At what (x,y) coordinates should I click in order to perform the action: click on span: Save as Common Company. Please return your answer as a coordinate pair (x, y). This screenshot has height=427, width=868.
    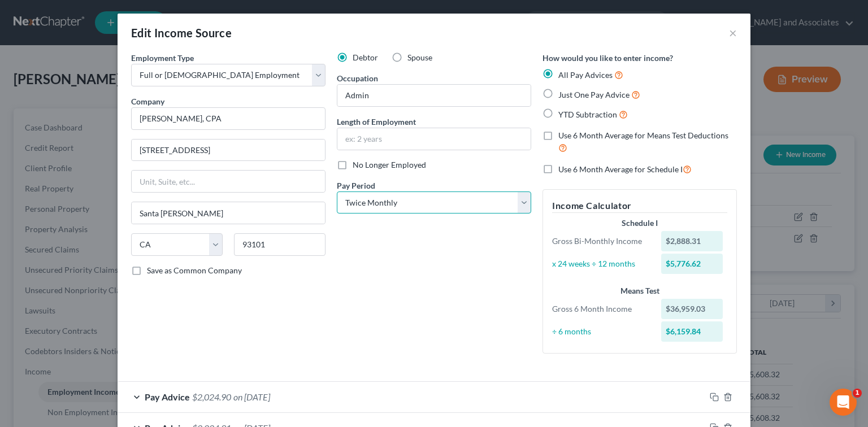
    Looking at the image, I should click on (195, 270).